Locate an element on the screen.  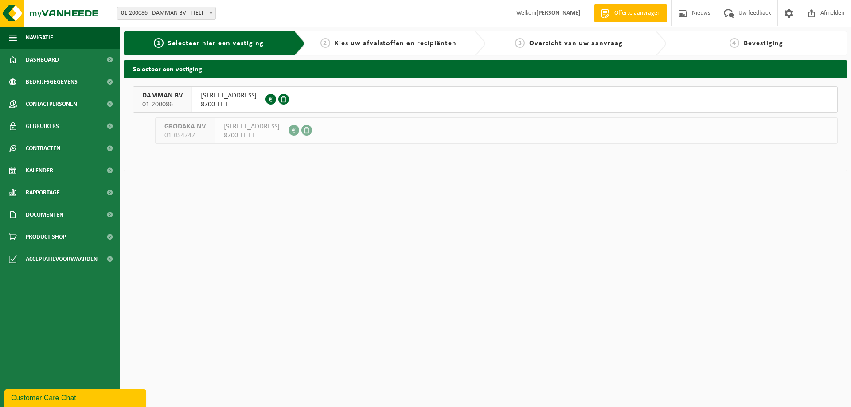
span: Selecteer hier een vestiging is located at coordinates (216, 43).